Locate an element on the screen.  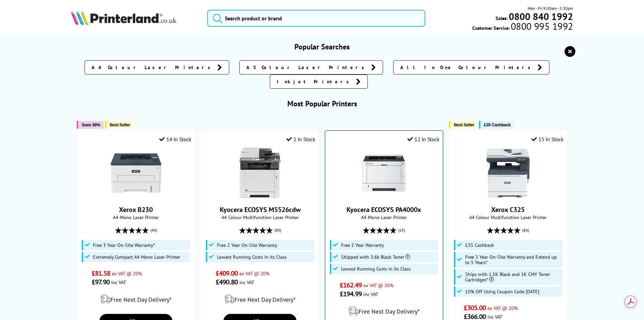
span: £305.00 is located at coordinates (475, 308).